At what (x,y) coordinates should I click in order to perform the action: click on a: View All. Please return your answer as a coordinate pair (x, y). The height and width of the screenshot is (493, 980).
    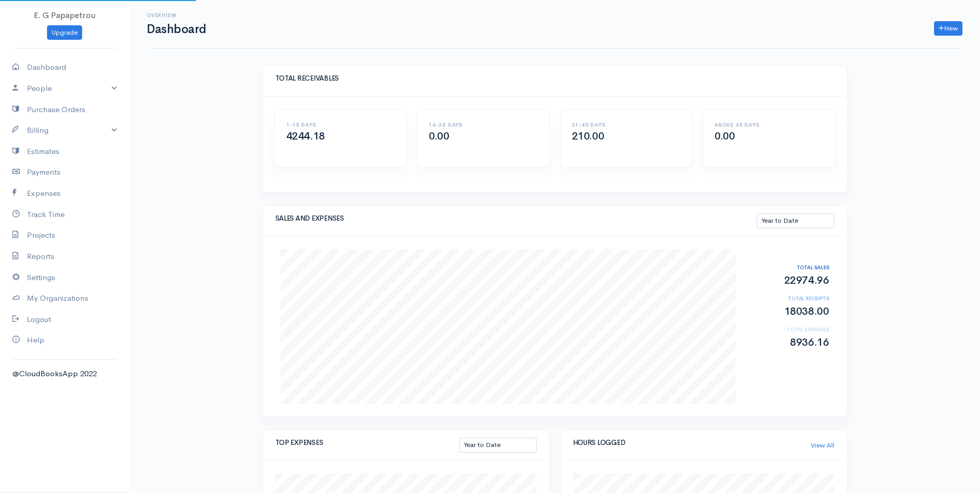
    Looking at the image, I should click on (822, 446).